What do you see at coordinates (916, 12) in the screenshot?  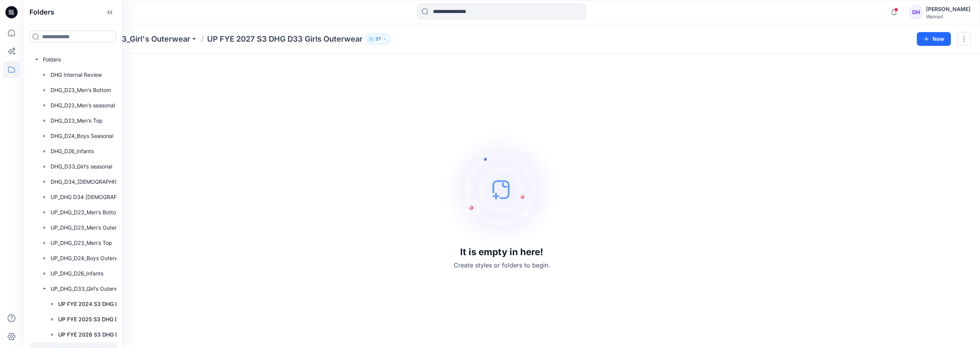 I see `div: DH` at bounding box center [916, 12].